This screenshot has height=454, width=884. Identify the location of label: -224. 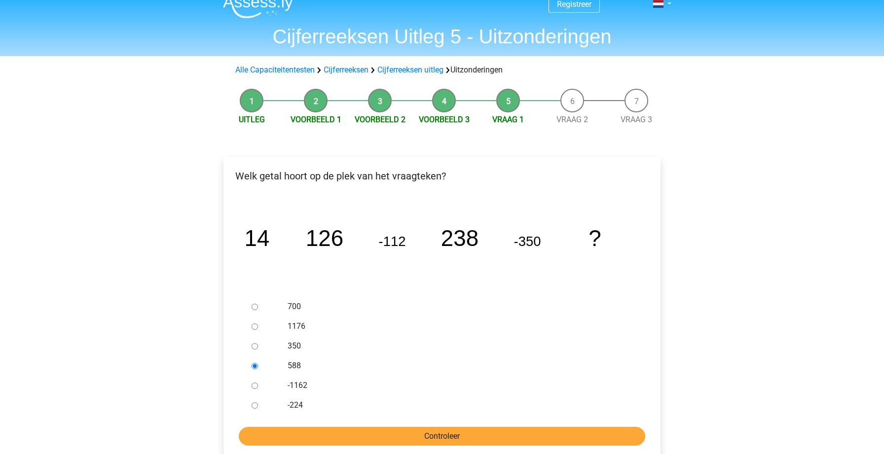
(458, 405).